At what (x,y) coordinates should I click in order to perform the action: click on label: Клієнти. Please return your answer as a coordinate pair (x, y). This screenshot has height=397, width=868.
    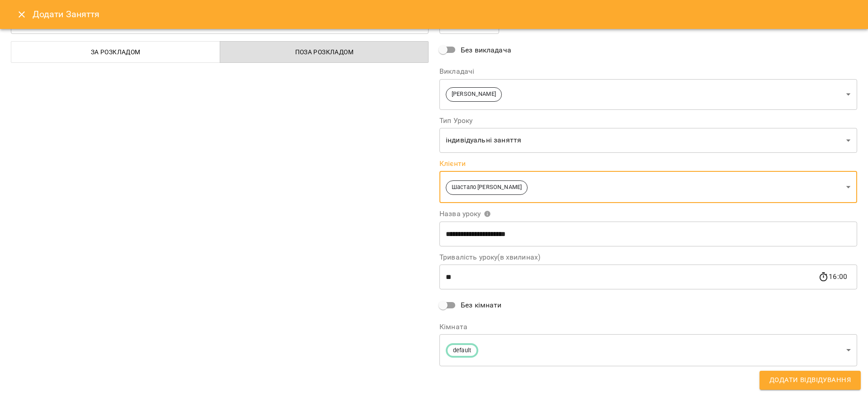
    Looking at the image, I should click on (648, 164).